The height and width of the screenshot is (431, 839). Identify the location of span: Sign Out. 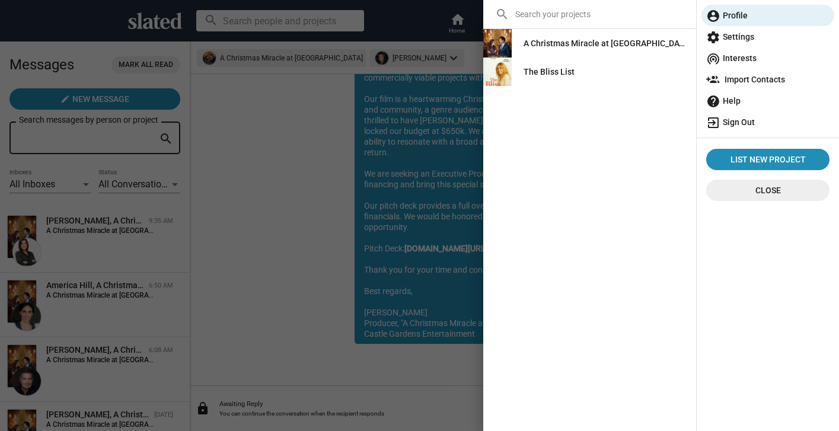
(768, 122).